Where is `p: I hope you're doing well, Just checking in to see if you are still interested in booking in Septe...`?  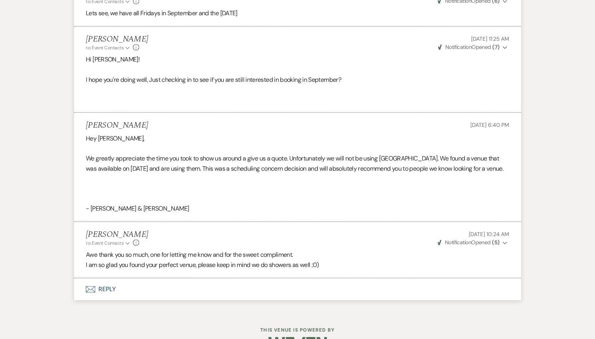 p: I hope you're doing well, Just checking in to see if you are still interested in booking in Septe... is located at coordinates (298, 80).